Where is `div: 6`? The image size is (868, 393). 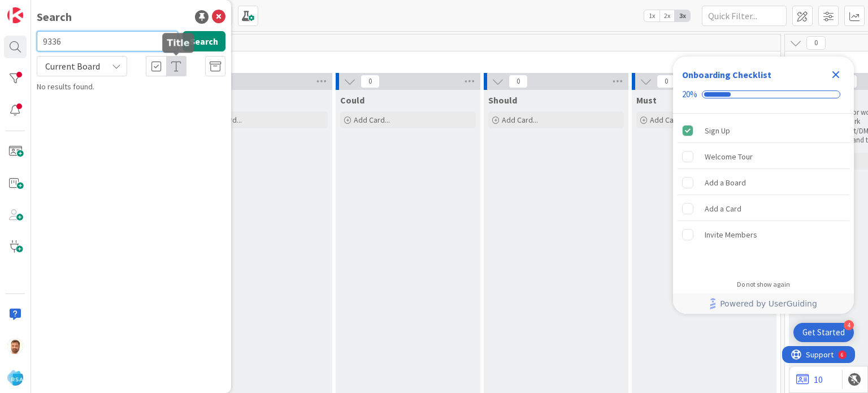
div: 6 is located at coordinates (60, 9).